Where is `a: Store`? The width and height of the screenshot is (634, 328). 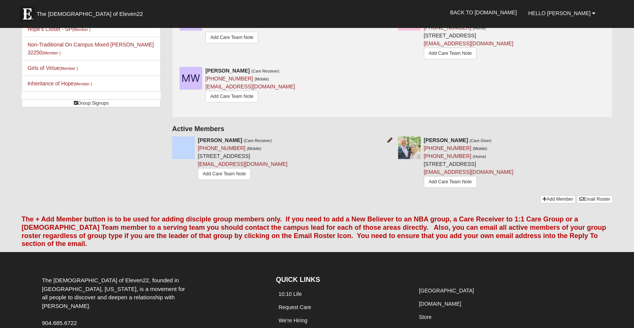
a: Store is located at coordinates (425, 317).